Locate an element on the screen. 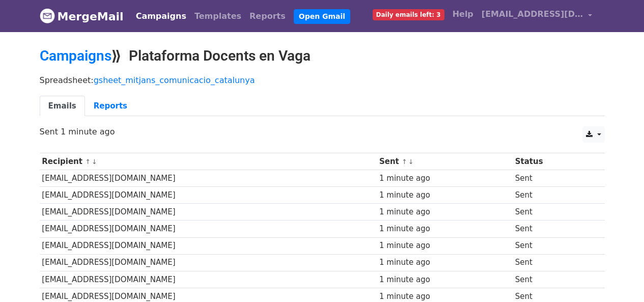  a: Templates is located at coordinates (218, 16).